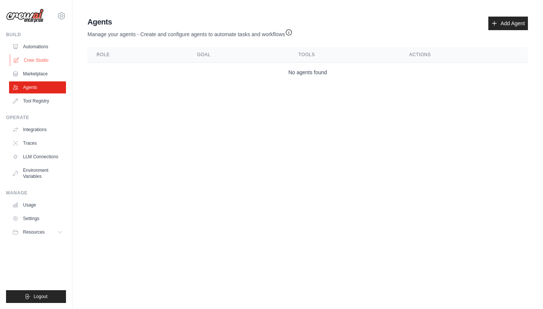  I want to click on button: Resources, so click(37, 232).